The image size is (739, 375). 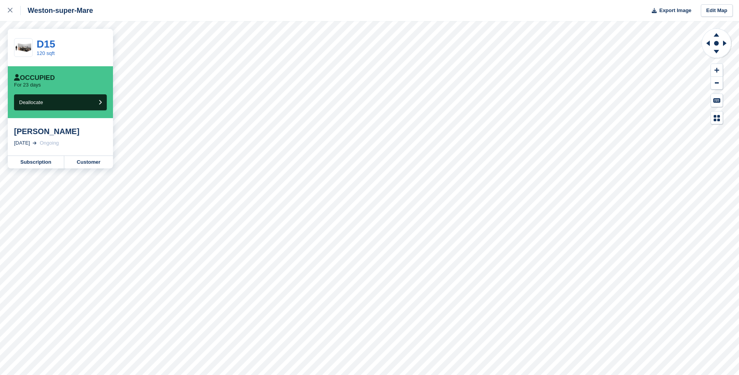 I want to click on a: D15, so click(x=46, y=44).